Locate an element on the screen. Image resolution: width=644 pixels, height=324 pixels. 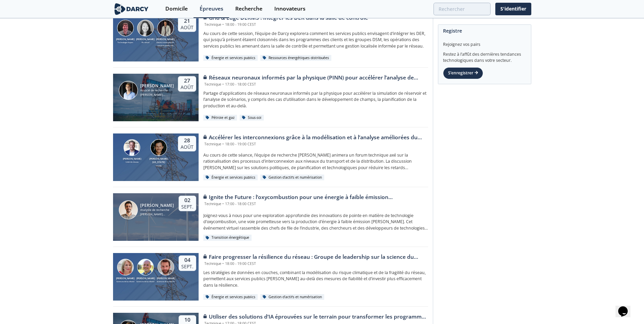
p: Au cours de cette session, l’équipe de Darcy explorera comment les services publics envisagent d’... is located at coordinates (316, 39).